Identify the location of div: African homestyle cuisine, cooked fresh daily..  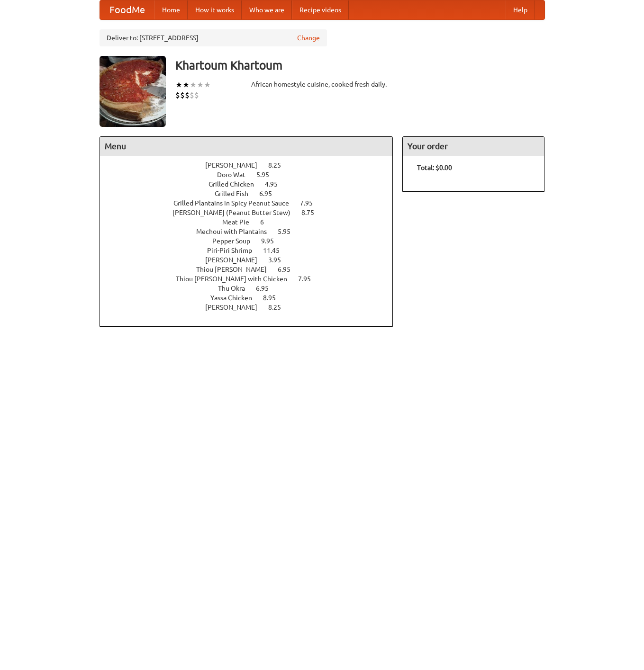
(322, 84).